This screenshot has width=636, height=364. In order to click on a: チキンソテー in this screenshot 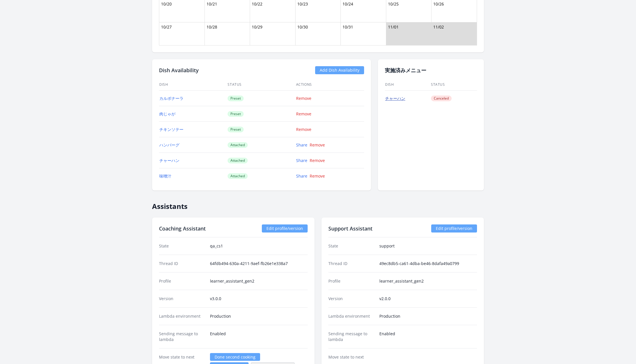, I will do `click(172, 129)`.